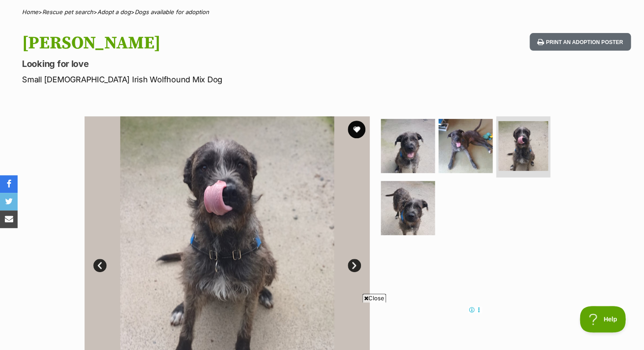  Describe the element at coordinates (68, 12) in the screenshot. I see `a: Rescue pet search` at that location.